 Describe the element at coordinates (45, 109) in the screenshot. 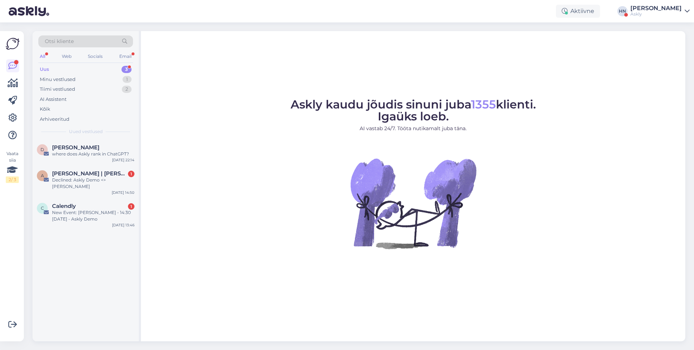

I see `div: Kõik` at that location.